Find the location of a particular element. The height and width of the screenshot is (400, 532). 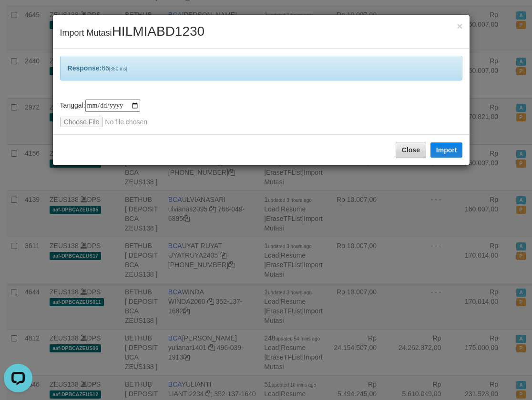

span: Import Mutasi is located at coordinates (133, 33).